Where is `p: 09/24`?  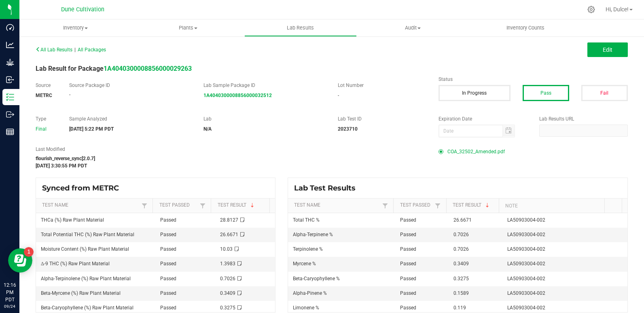 p: 09/24 is located at coordinates (10, 306).